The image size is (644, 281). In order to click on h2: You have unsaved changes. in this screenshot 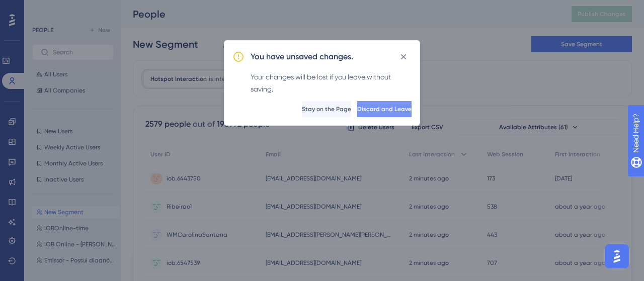, I will do `click(302, 57)`.